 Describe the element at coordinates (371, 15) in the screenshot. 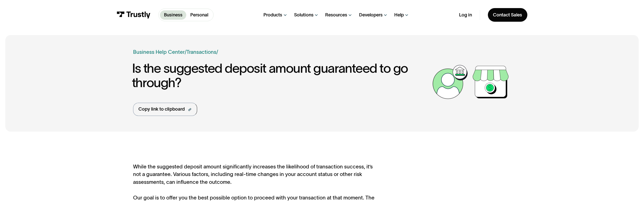

I see `div: Developers` at that location.